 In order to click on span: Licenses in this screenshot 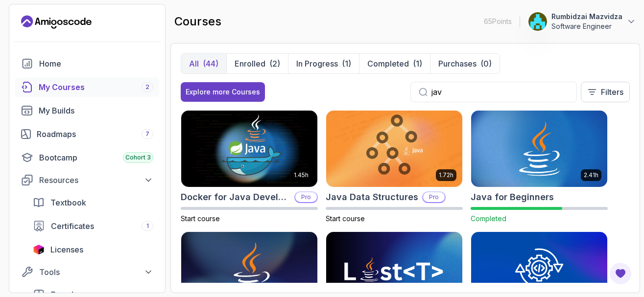, I will do `click(66, 250)`.